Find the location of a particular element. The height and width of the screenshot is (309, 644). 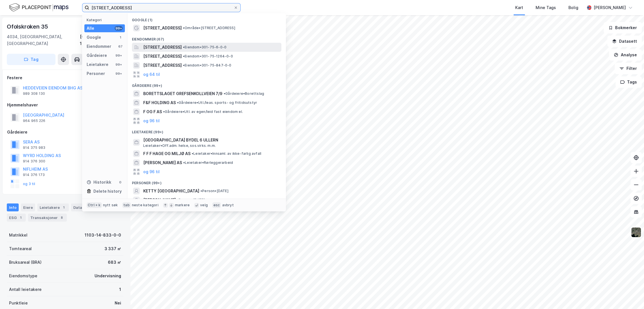

div: 914 376 173 is located at coordinates (34, 175).